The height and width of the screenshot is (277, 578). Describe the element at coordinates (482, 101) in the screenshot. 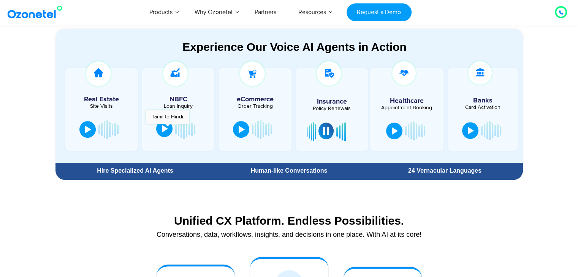

I see `h5: Banks` at that location.